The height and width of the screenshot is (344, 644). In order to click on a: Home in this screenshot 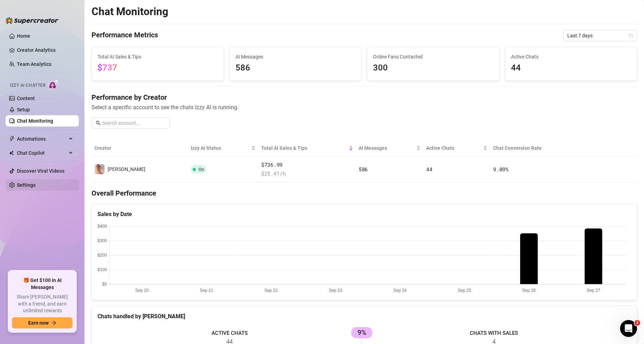, I will do `click(24, 36)`.